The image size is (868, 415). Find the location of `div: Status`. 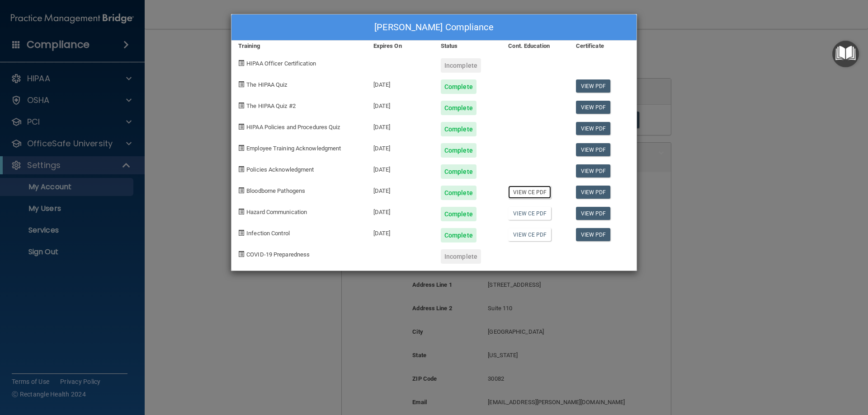

div: Status is located at coordinates (468, 46).